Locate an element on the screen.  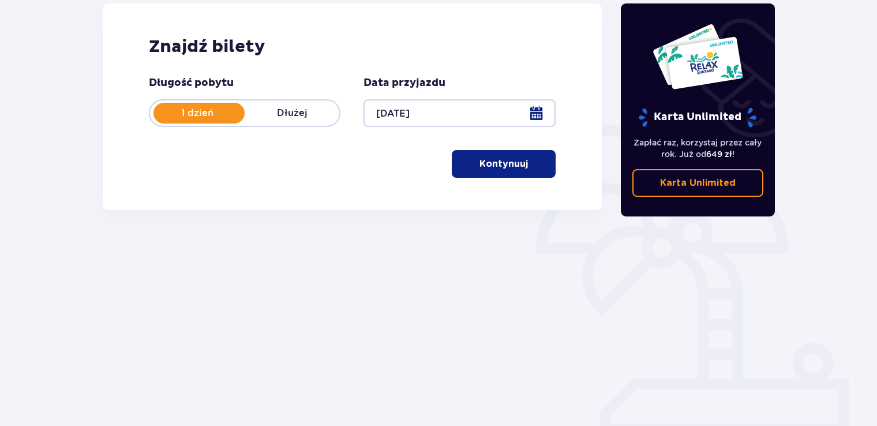
h2: Znajdź bilety is located at coordinates (352, 47).